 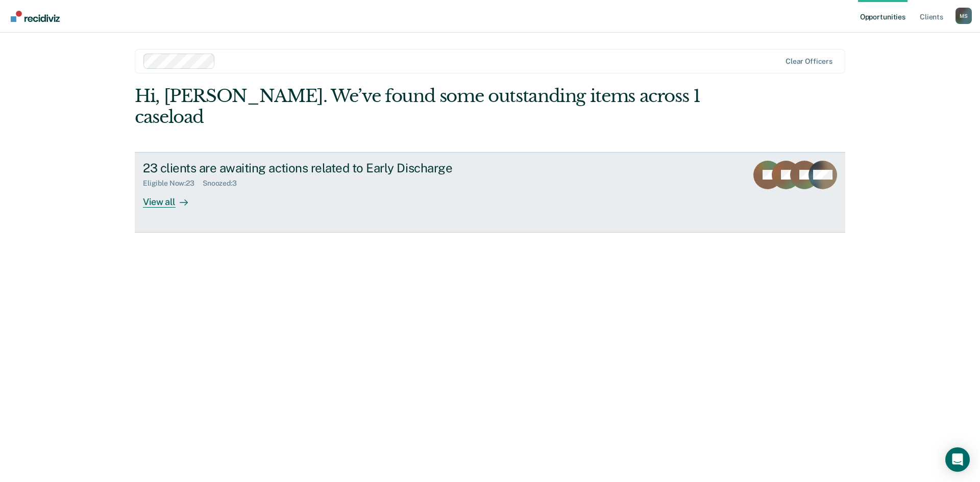 What do you see at coordinates (224, 183) in the screenshot?
I see `div: Snoozed : 3` at bounding box center [224, 183].